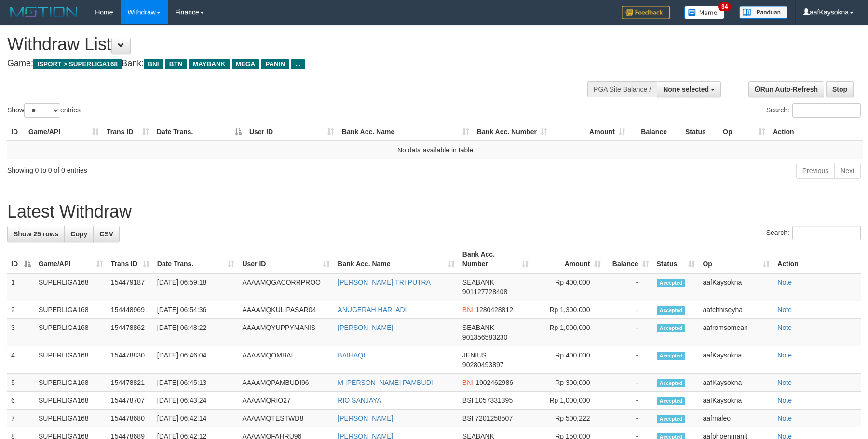 This screenshot has width=868, height=439. What do you see at coordinates (704, 13) in the screenshot?
I see `img: Button%20Memo.svg` at bounding box center [704, 13].